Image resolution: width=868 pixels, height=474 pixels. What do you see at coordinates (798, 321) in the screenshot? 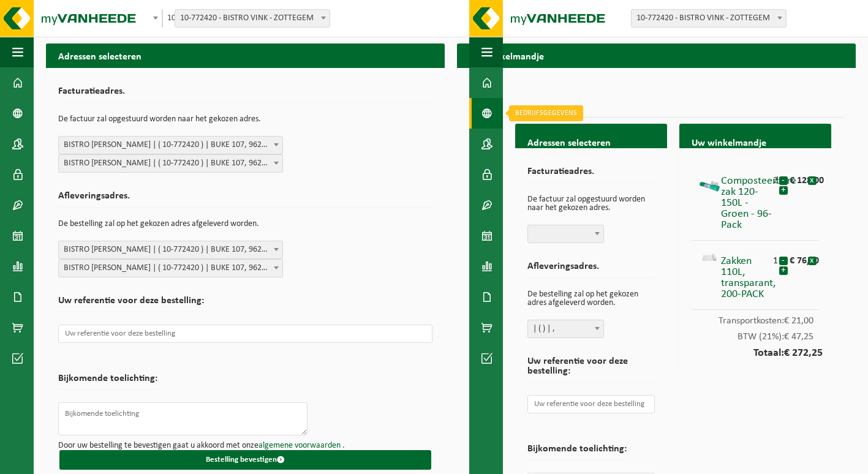
I see `span: € 21,00` at bounding box center [798, 321].